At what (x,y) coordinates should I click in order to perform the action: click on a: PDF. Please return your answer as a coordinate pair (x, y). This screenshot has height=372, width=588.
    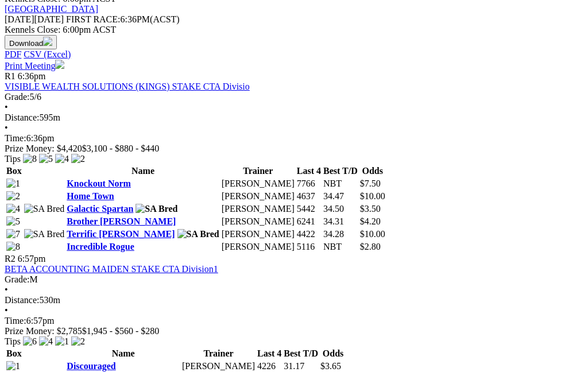
    Looking at the image, I should click on (13, 54).